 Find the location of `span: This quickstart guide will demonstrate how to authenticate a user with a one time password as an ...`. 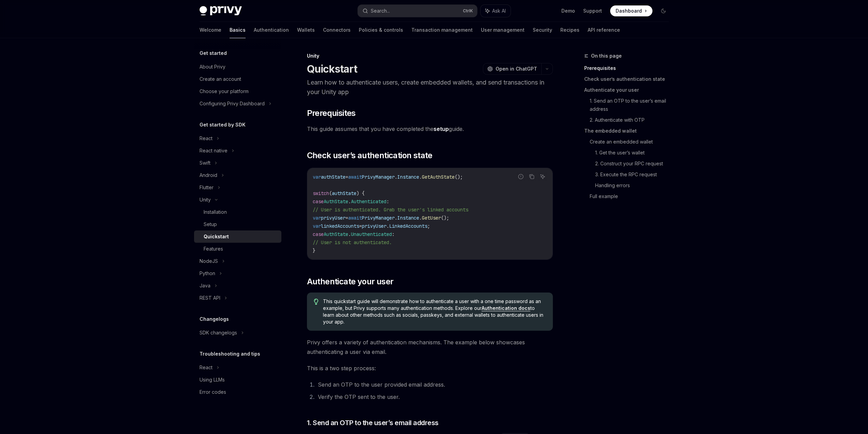

span: This quickstart guide will demonstrate how to authenticate a user with a one time password as an ... is located at coordinates (434, 312).